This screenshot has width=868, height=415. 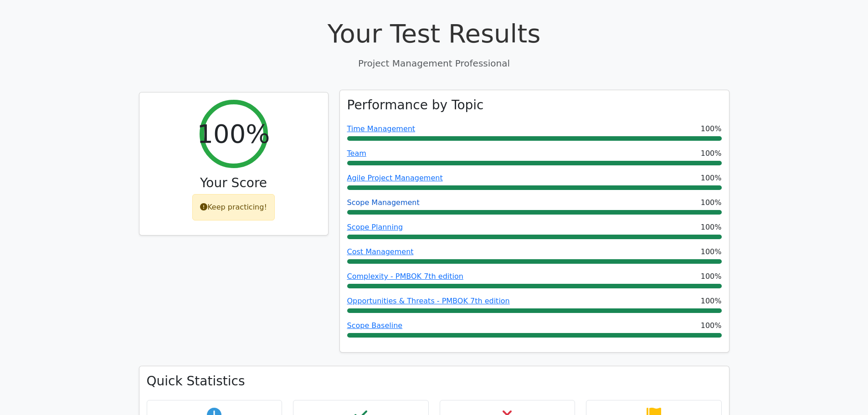 What do you see at coordinates (357, 153) in the screenshot?
I see `a: Team` at bounding box center [357, 153].